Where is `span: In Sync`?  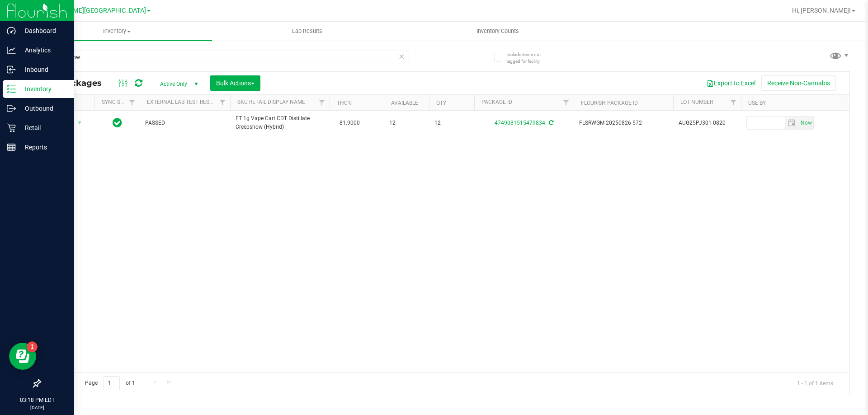
span: In Sync is located at coordinates (117, 123).